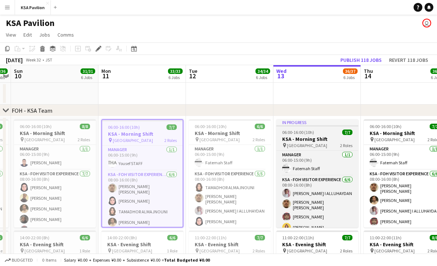 This screenshot has height=266, width=437. I want to click on div: Salary ¥0.00 + Expenses ¥0.00 + Subsistence ¥0.00 =, so click(137, 260).